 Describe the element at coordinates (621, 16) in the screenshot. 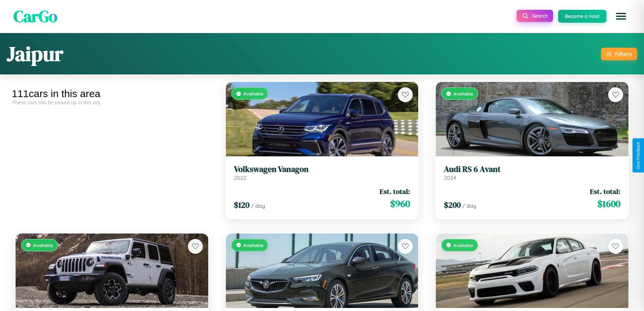

I see `button: Open menu` at that location.